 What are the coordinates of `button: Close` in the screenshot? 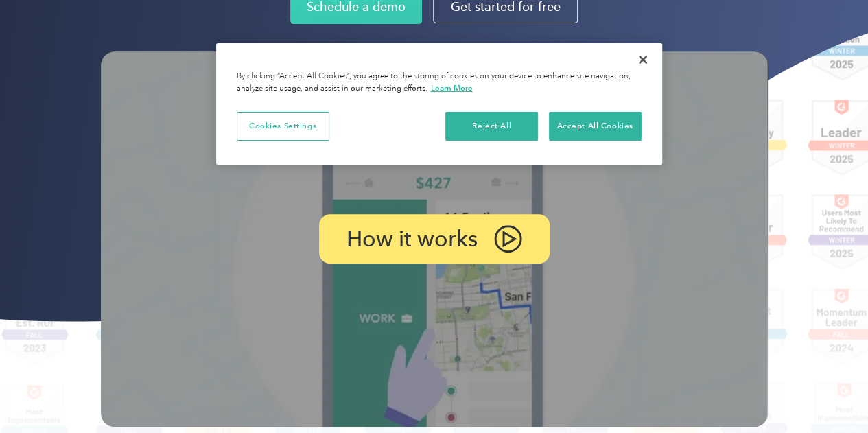 It's located at (643, 60).